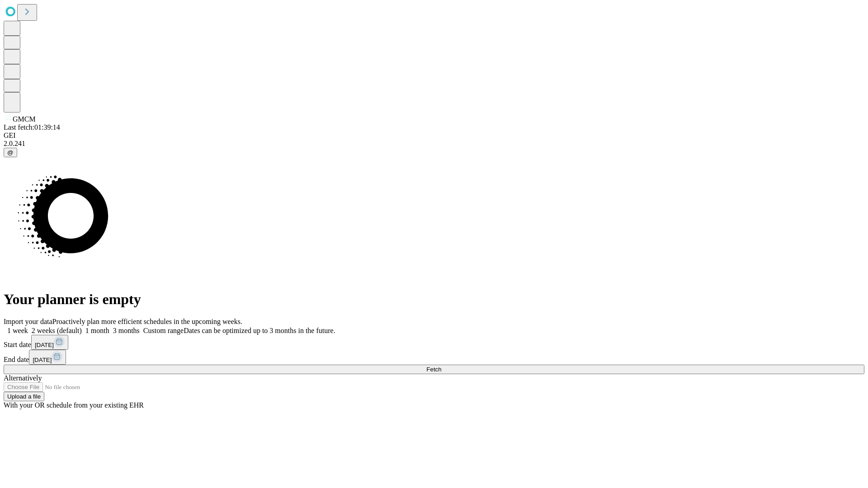  What do you see at coordinates (126, 330) in the screenshot?
I see `span: 3 months` at bounding box center [126, 330].